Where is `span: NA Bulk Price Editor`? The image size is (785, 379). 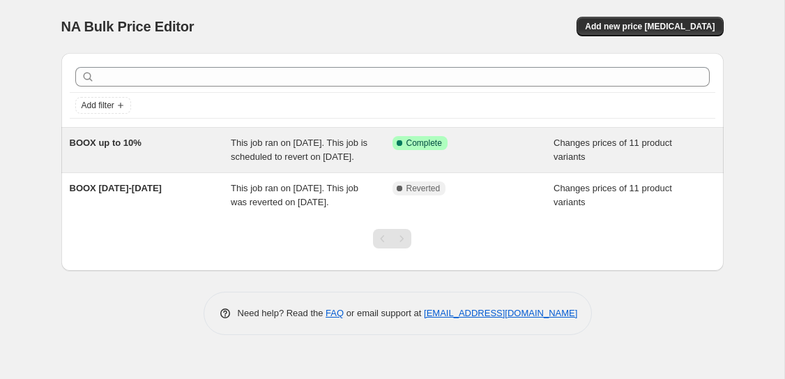
span: NA Bulk Price Editor is located at coordinates (128, 26).